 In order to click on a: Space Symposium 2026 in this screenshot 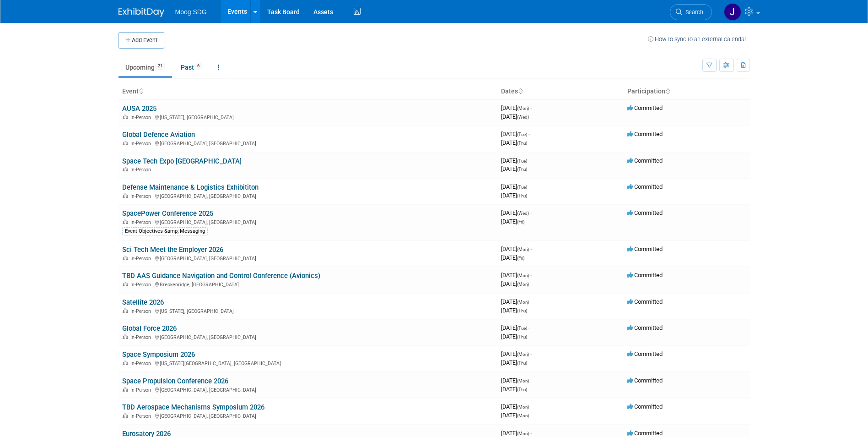, I will do `click(158, 355)`.